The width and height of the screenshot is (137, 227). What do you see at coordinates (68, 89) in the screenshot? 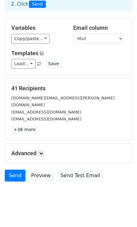
I see `h5: 41 Recipients` at bounding box center [68, 89].